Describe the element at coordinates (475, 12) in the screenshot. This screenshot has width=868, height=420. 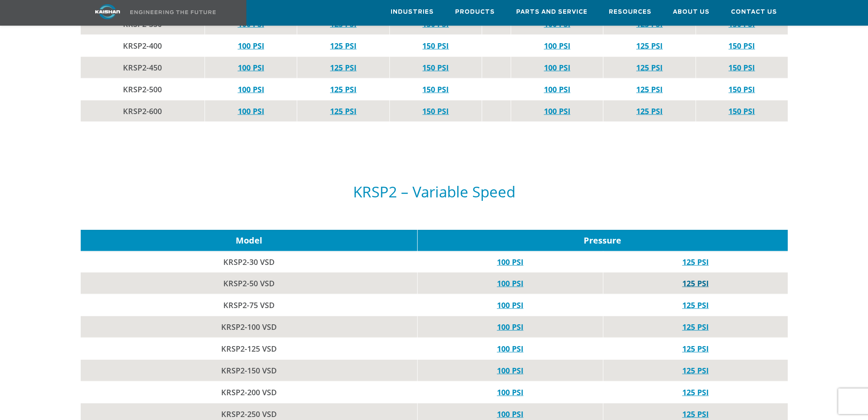
I see `a: Products` at that location.